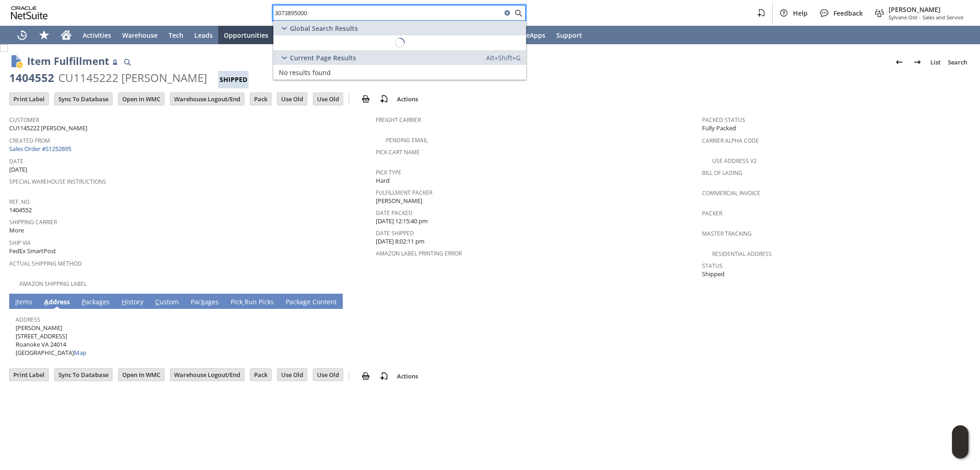 The width and height of the screenshot is (980, 470). What do you see at coordinates (900, 63) in the screenshot?
I see `img: Previous` at bounding box center [900, 63].